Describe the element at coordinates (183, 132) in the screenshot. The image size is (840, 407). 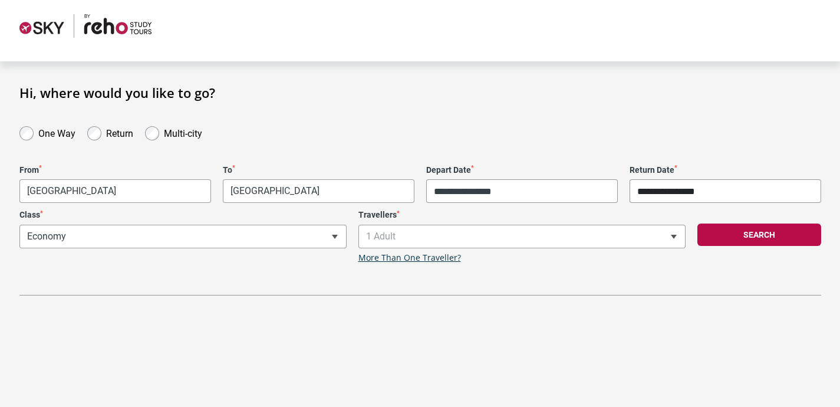
I see `label: Multi-city` at that location.